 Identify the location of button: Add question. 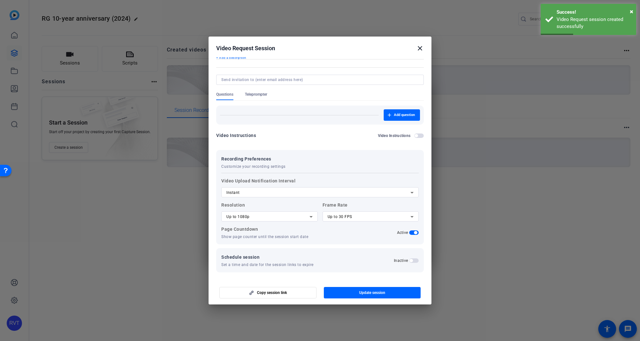
(402, 115).